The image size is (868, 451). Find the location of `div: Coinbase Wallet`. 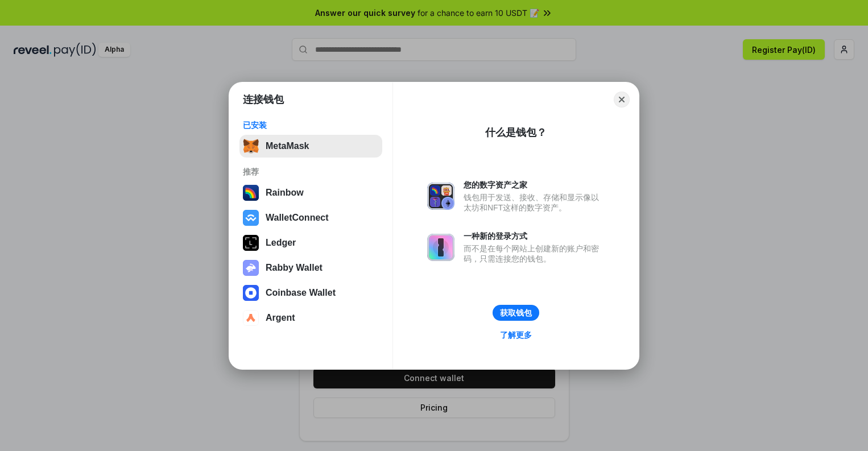

div: Coinbase Wallet is located at coordinates (300, 293).